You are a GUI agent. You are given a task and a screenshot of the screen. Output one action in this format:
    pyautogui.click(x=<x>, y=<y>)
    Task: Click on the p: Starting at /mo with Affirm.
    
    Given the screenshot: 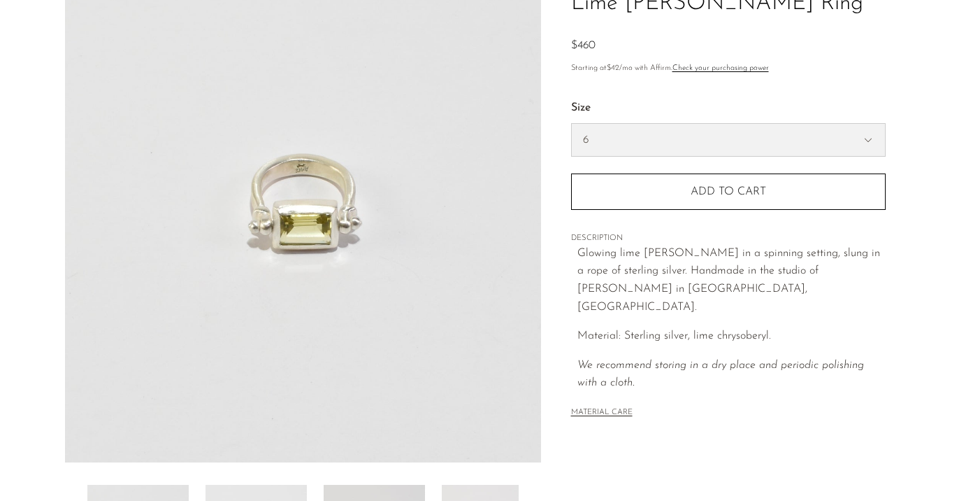 What is the action you would take?
    pyautogui.click(x=729, y=68)
    